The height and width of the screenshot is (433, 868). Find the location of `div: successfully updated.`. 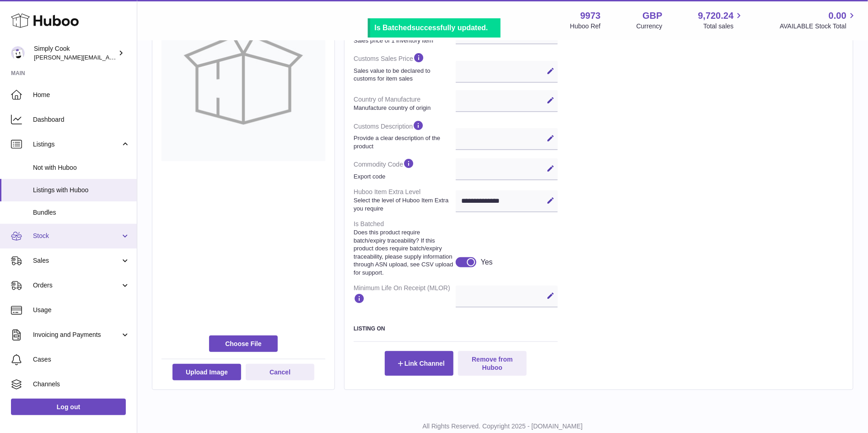

div: successfully updated. is located at coordinates (435, 28).